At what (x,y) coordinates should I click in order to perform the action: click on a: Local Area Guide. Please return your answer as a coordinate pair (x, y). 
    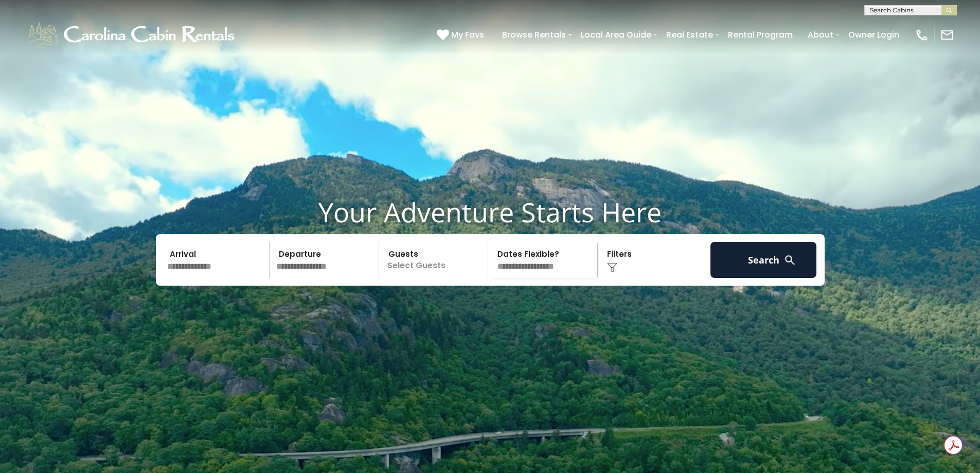
    Looking at the image, I should click on (616, 34).